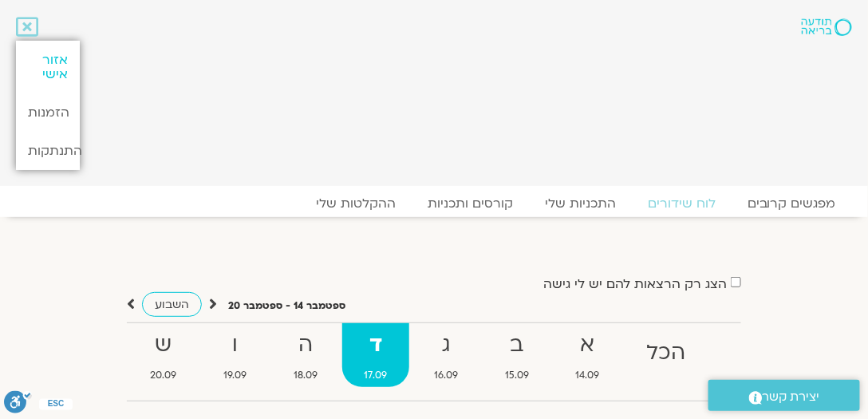 This screenshot has width=868, height=419. I want to click on a: ההקלטות שלי, so click(356, 203).